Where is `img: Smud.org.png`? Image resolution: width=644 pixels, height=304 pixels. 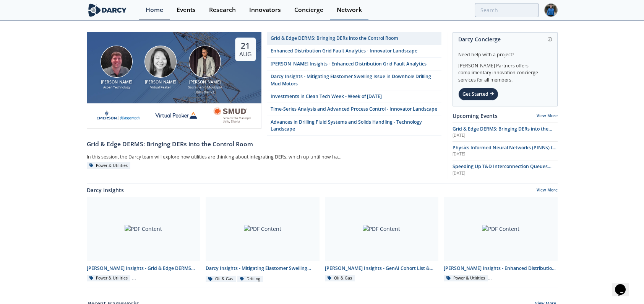
img: Smud.org.png is located at coordinates (232, 115).